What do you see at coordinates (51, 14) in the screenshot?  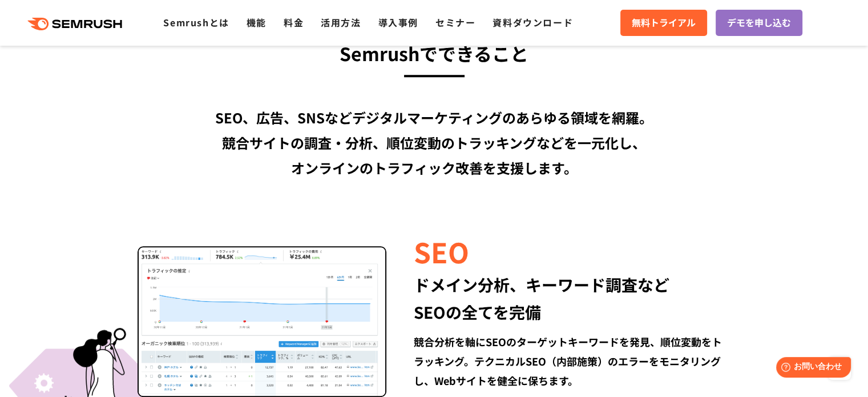 I see `span: お問い合わせ` at bounding box center [51, 14].